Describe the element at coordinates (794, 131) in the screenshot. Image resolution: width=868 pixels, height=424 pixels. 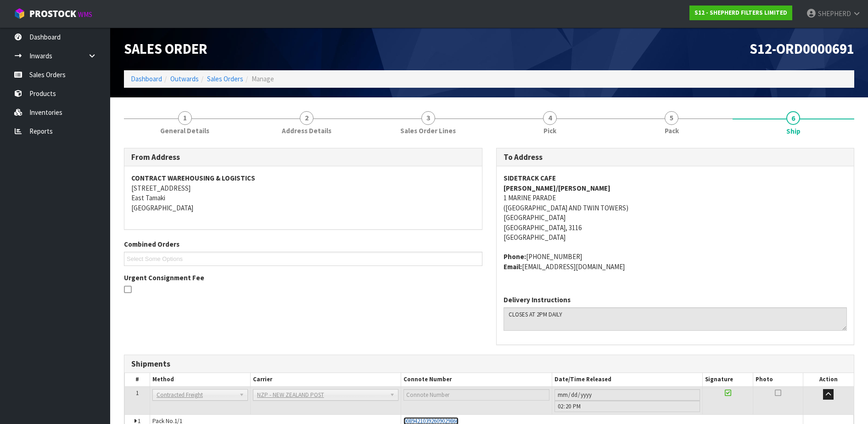
I see `span: Ship` at that location.